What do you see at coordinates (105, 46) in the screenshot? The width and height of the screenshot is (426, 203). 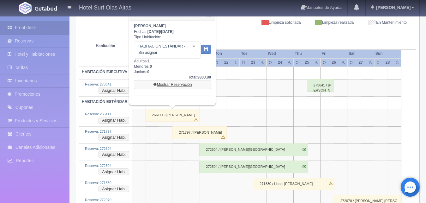 I see `strong: Habitación` at bounding box center [105, 46].